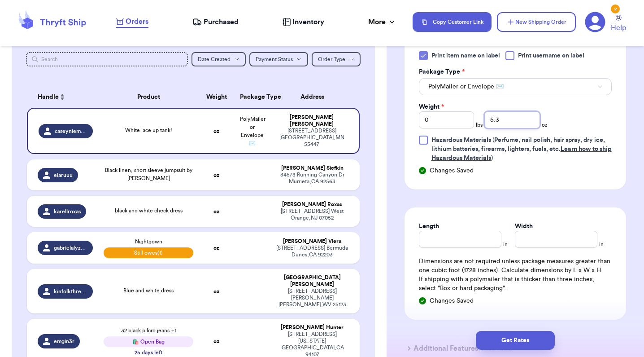 This screenshot has width=644, height=357. Describe the element at coordinates (551, 56) in the screenshot. I see `span: Print username on label` at that location.